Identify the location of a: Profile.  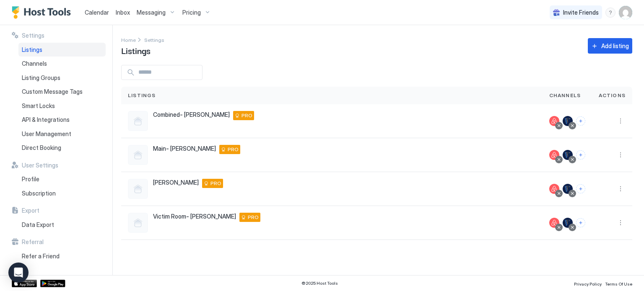
(62, 179).